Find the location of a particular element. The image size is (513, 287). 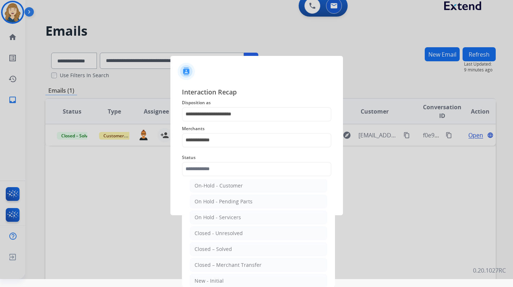

div: On Hold - Servicers is located at coordinates (218, 217).